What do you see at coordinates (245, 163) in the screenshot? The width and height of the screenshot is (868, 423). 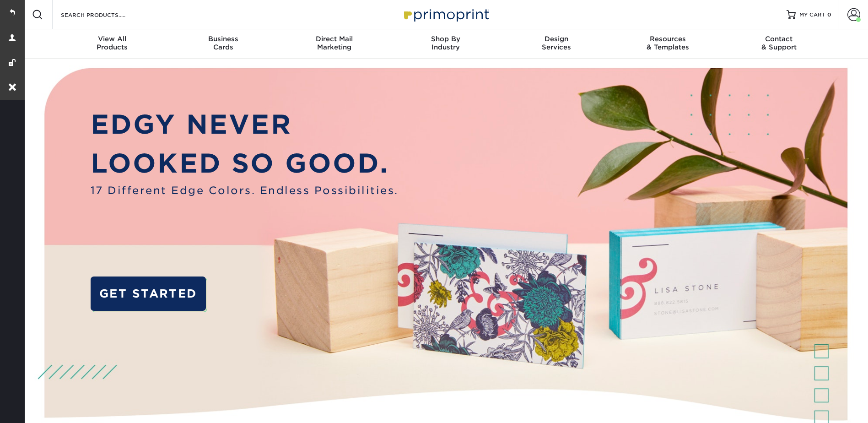 I see `p: LOOKED SO GOOD.` at bounding box center [245, 163].